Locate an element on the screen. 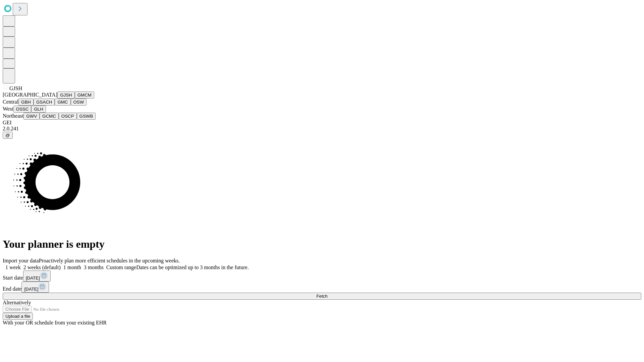  div: 2.0.241 is located at coordinates (322, 129).